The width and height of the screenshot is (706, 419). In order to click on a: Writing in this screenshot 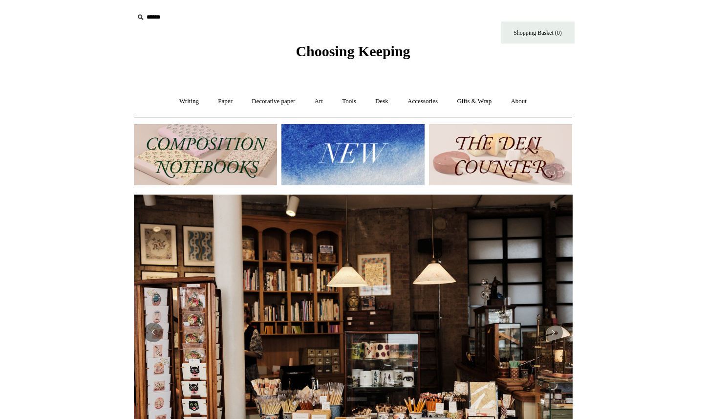, I will do `click(189, 101)`.